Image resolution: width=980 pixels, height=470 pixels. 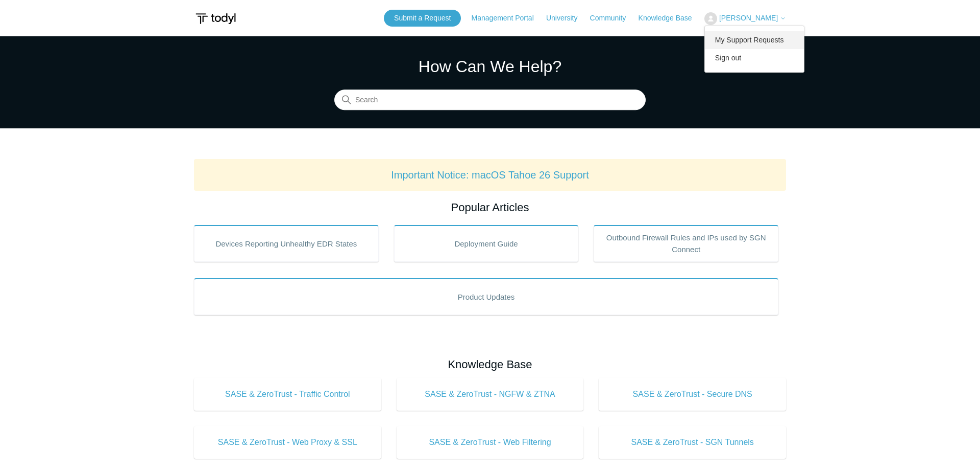 What do you see at coordinates (490, 442) in the screenshot?
I see `span: SASE & ZeroTrust - Web Filtering` at bounding box center [490, 442].